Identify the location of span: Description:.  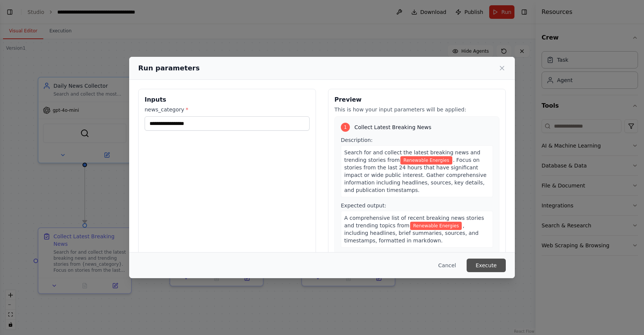
(357, 140).